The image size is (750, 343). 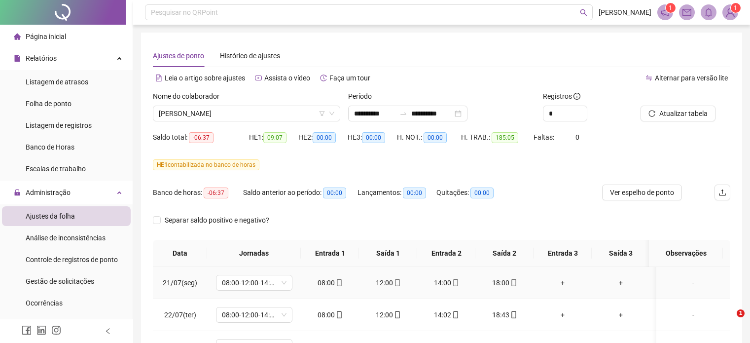 What do you see at coordinates (350, 78) in the screenshot?
I see `span: Faça um tour` at bounding box center [350, 78].